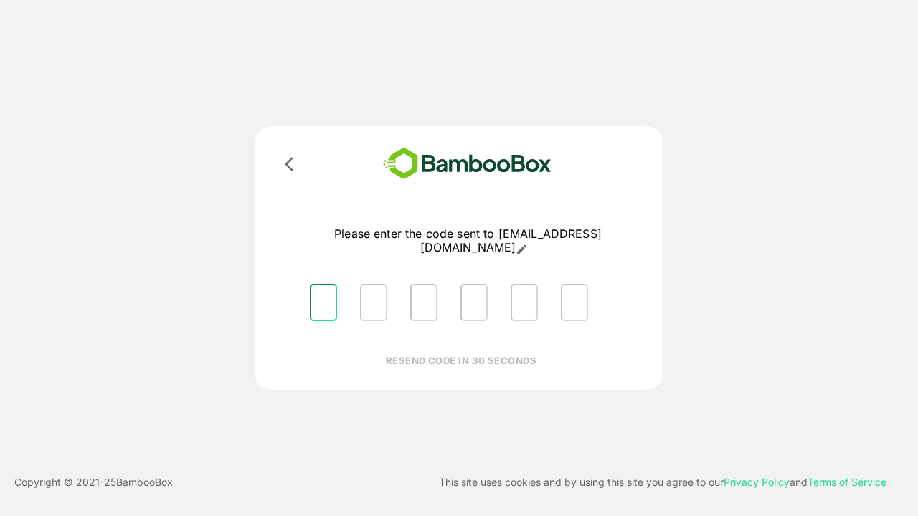  Describe the element at coordinates (574, 303) in the screenshot. I see `input: Please enter OTP character 6` at that location.